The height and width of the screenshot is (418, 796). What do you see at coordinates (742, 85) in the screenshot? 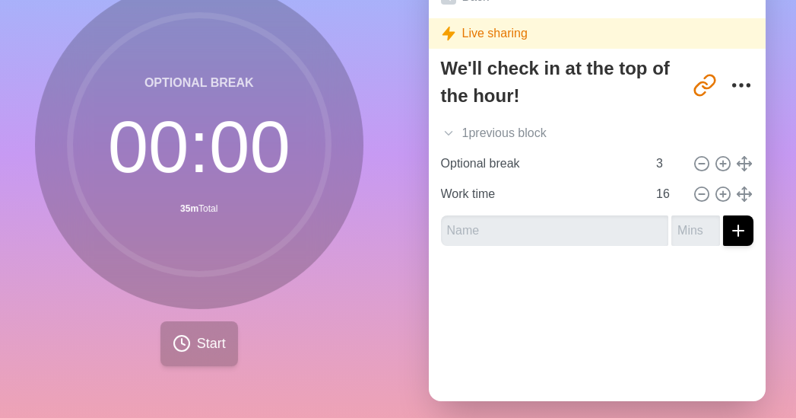
I see `button: More` at bounding box center [742, 85].